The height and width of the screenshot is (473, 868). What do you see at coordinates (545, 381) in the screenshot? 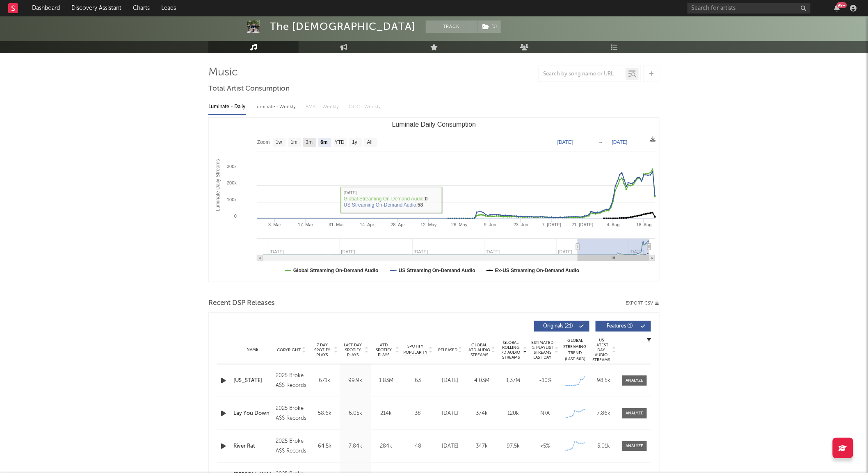
I see `div: ~ 10 %` at bounding box center [545, 381].